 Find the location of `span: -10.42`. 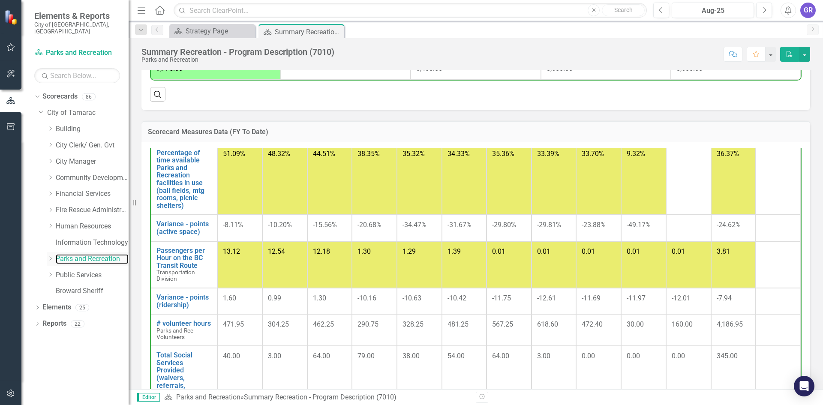

span: -10.42 is located at coordinates (457, 298).